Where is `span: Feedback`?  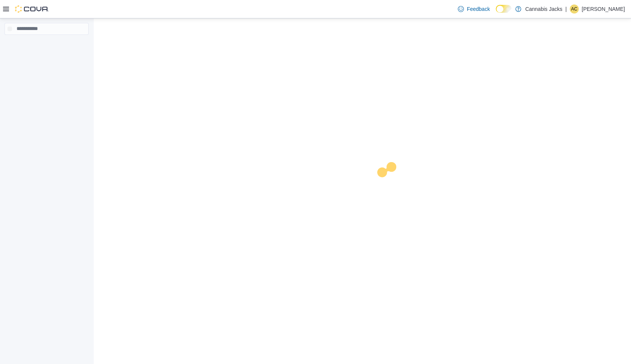
span: Feedback is located at coordinates (478, 9).